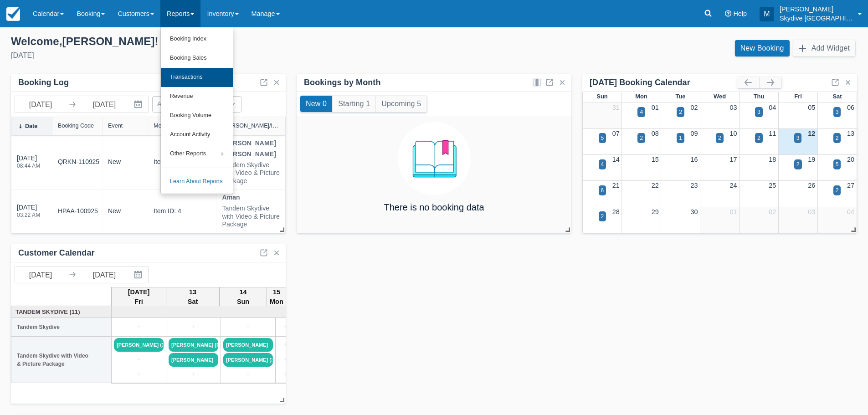 This screenshot has width=868, height=415. Describe the element at coordinates (655, 159) in the screenshot. I see `a: 15` at that location.